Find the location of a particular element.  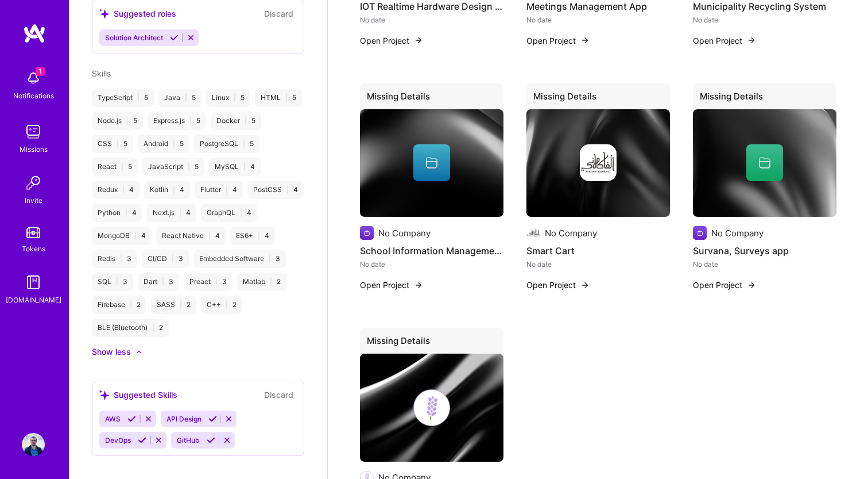

div: Suggested Skills is located at coordinates (138, 394).